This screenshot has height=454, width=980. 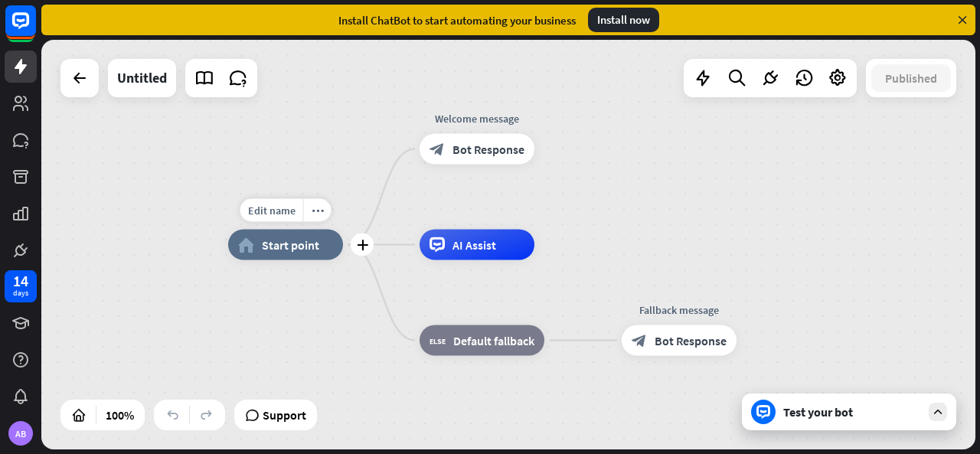 What do you see at coordinates (20, 293) in the screenshot?
I see `div: days` at bounding box center [20, 293].